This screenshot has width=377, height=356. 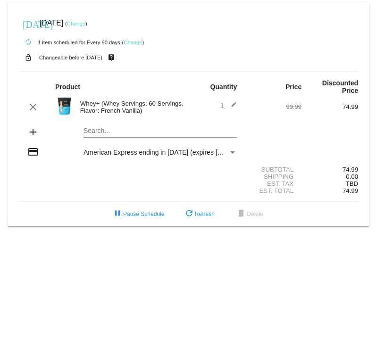 I want to click on div: 99.99, so click(x=273, y=107).